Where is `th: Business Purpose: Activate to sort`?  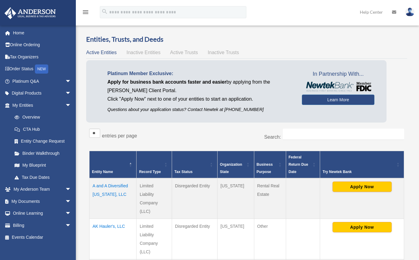
th: Business Purpose: Activate to sort is located at coordinates (270, 165).